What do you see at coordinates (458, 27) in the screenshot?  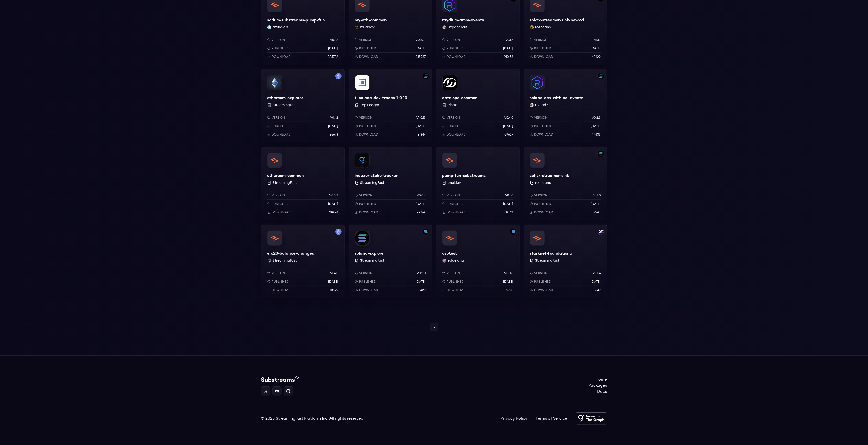 I see `button: 0xpapercut` at bounding box center [458, 27].